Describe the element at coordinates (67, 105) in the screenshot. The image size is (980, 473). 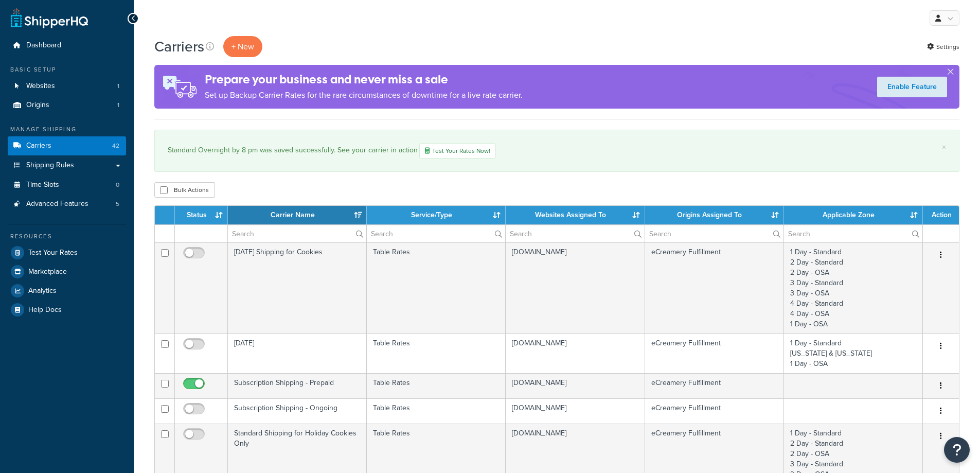
I see `li: Origins` at that location.